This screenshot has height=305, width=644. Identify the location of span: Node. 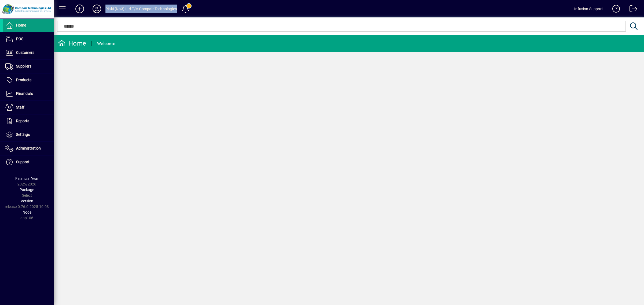
(27, 213).